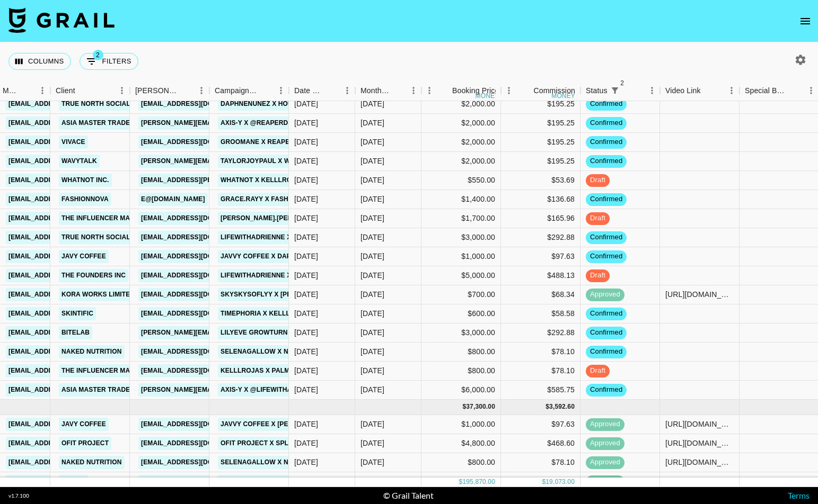 The width and height of the screenshot is (818, 504). What do you see at coordinates (258, 481) in the screenshot?
I see `a: Grace.rayy X Usmile` at bounding box center [258, 481].